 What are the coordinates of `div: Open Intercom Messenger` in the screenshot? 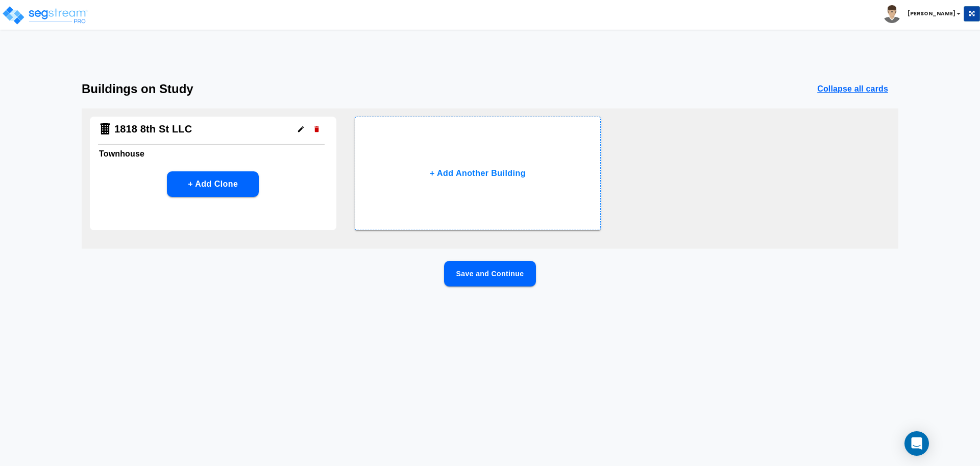 It's located at (917, 443).